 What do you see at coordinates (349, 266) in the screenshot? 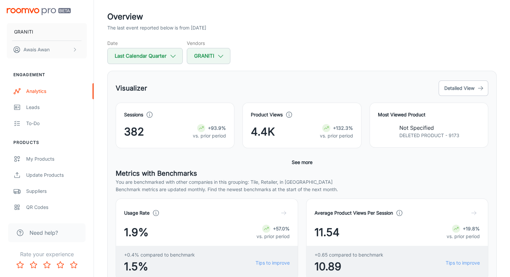
I see `span: 10.89` at bounding box center [349, 266].